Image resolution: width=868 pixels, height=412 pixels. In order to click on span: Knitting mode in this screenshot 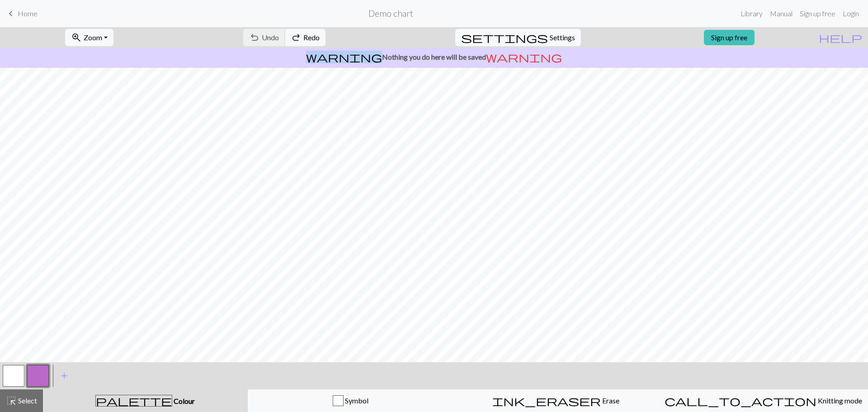, I will do `click(839, 400)`.